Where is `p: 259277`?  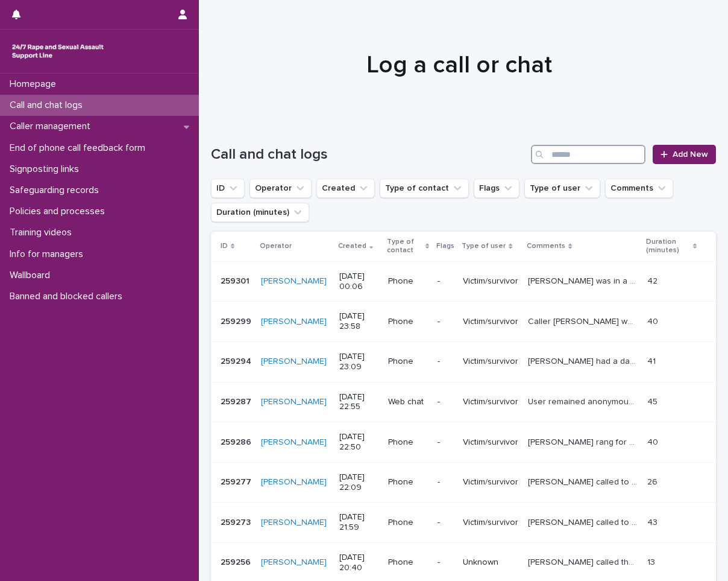 p: 259277 is located at coordinates (237, 481).